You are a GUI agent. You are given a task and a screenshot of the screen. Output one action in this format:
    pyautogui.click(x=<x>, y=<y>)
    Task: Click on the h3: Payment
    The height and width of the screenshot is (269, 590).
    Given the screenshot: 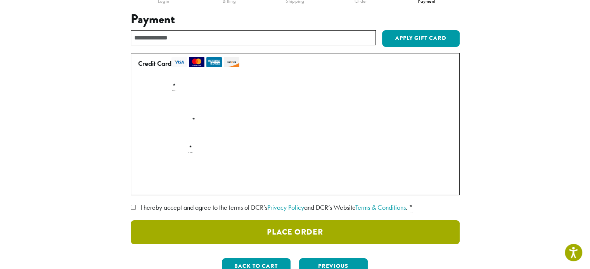 What is the action you would take?
    pyautogui.click(x=295, y=19)
    